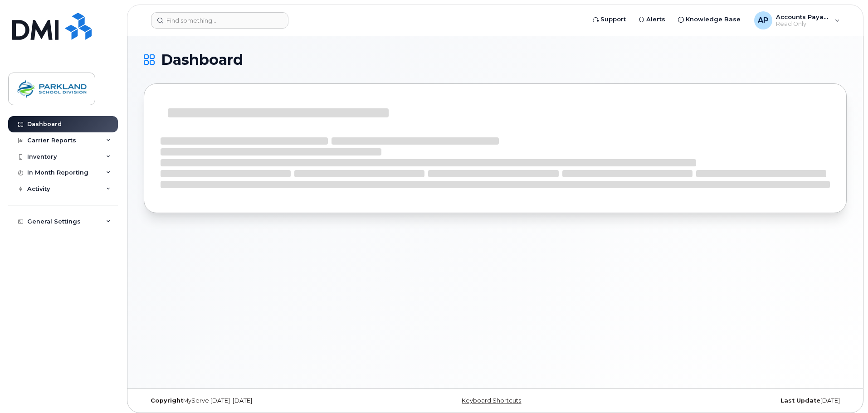 The image size is (868, 413). What do you see at coordinates (800, 400) in the screenshot?
I see `strong: Last Update` at bounding box center [800, 400].